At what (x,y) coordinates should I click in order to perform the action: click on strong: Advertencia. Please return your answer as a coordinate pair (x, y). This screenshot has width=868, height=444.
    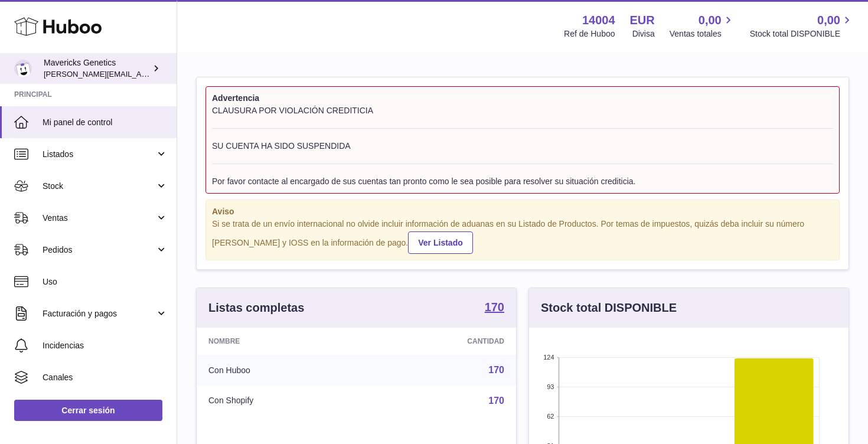
    Looking at the image, I should click on (522, 98).